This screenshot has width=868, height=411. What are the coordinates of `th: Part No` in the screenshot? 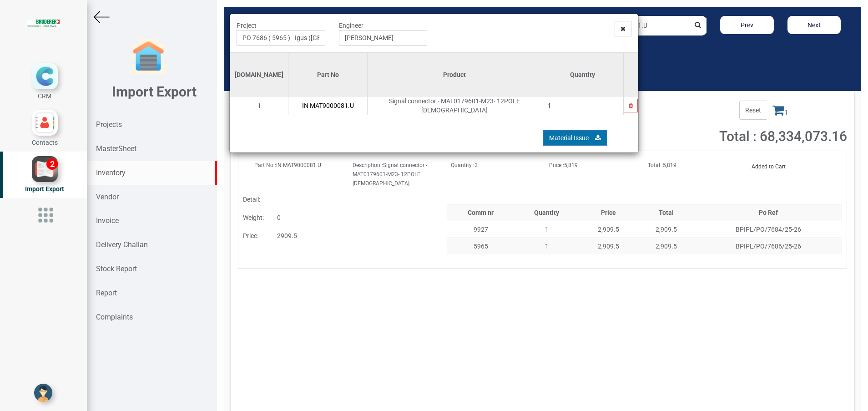 It's located at (328, 74).